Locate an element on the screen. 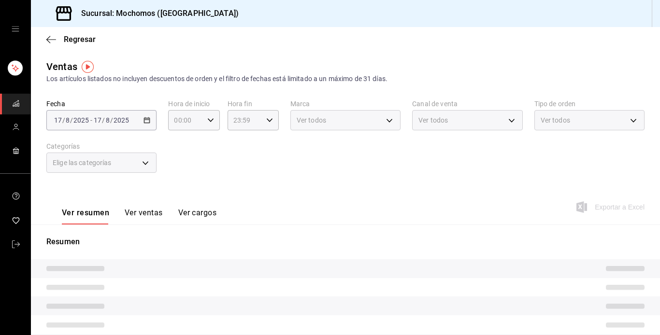 The image size is (660, 335). button: cajón abierto is located at coordinates (15, 29).